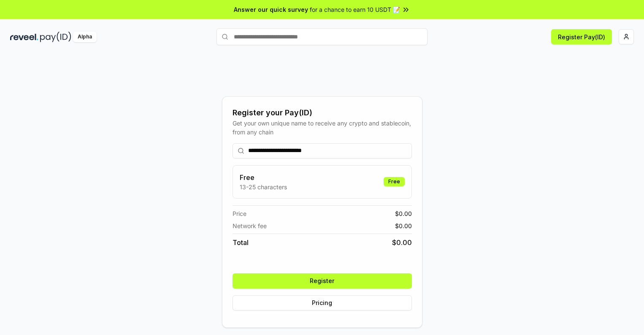 This screenshot has width=644, height=335. What do you see at coordinates (271, 9) in the screenshot?
I see `span: Answer our quick survey` at bounding box center [271, 9].